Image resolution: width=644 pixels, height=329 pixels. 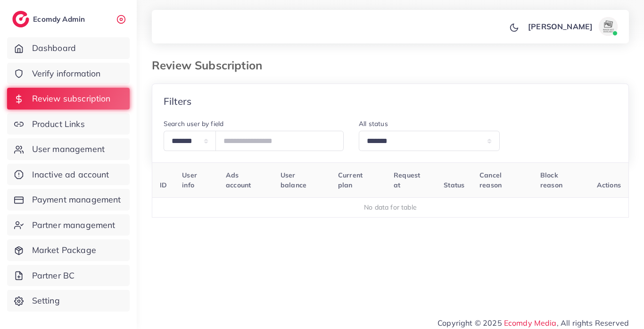 I want to click on a: Payment management, so click(x=68, y=200).